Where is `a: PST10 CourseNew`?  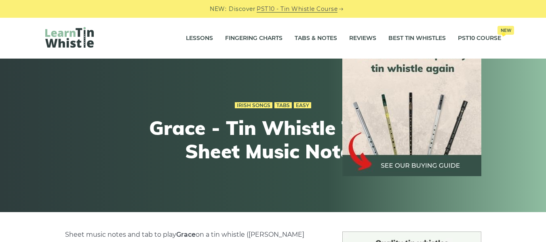 a: PST10 CourseNew is located at coordinates (480, 38).